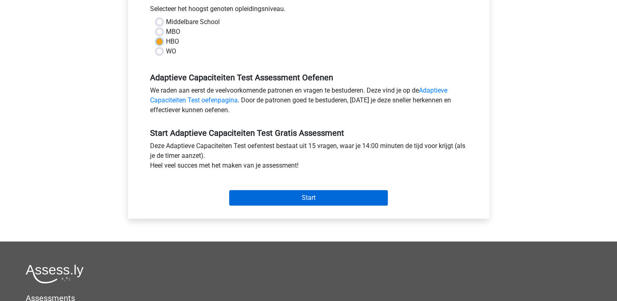 The image size is (617, 301). What do you see at coordinates (309, 133) in the screenshot?
I see `h5: Start Adaptieve Capaciteiten Test Gratis Assessment` at bounding box center [309, 133].